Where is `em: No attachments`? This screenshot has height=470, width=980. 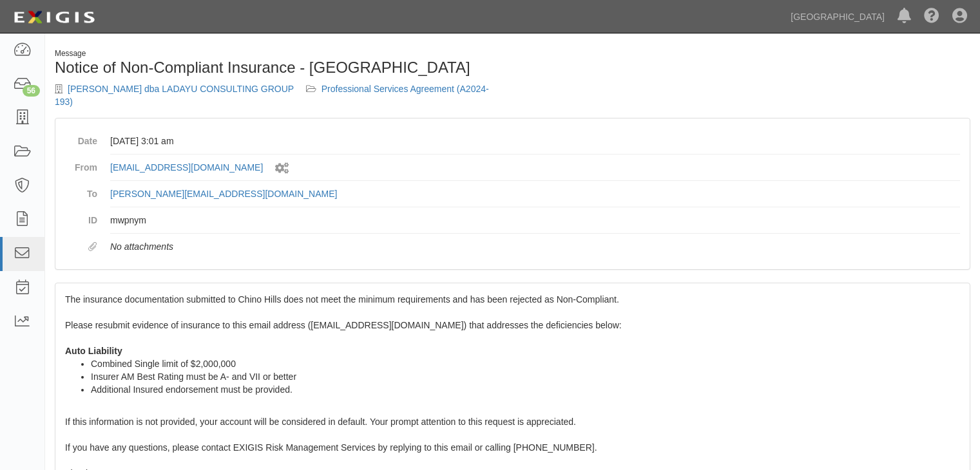 em: No attachments is located at coordinates (141, 247).